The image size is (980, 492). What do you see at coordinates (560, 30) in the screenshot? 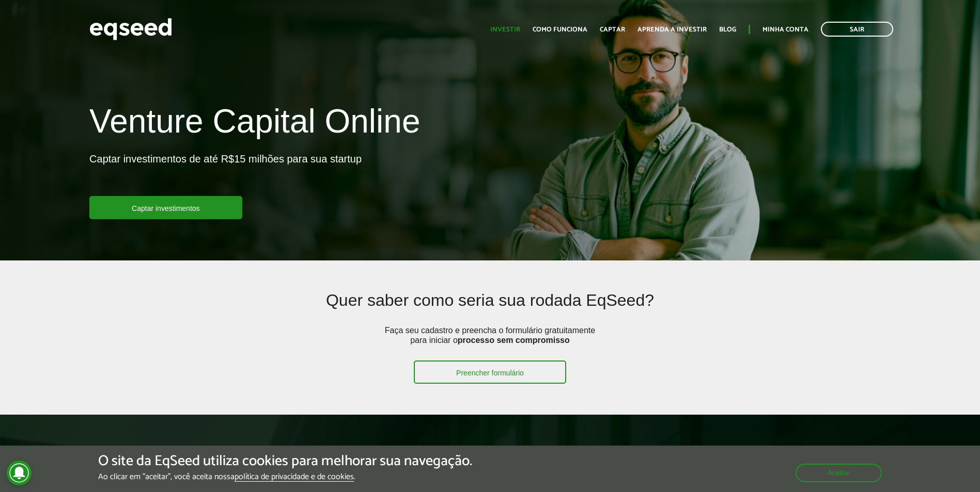
I see `a: Como funciona` at bounding box center [560, 30].